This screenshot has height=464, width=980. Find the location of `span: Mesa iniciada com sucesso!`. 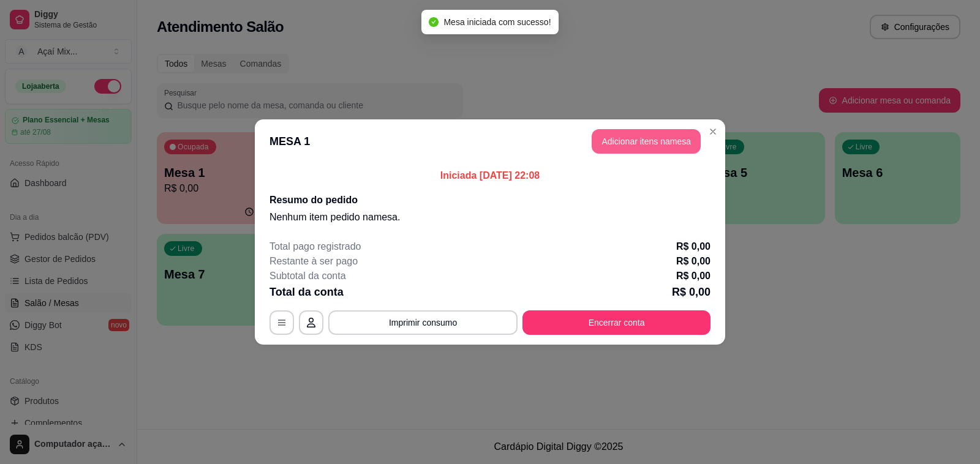

span: Mesa iniciada com sucesso! is located at coordinates (497, 22).